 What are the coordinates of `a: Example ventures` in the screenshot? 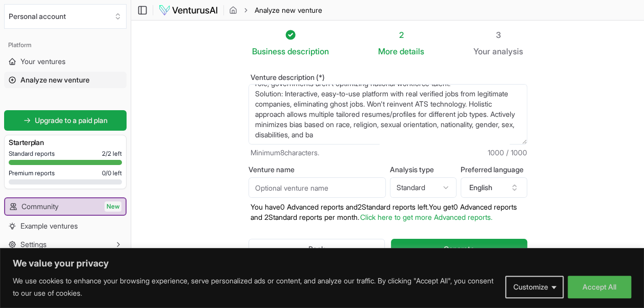 It's located at (65, 226).